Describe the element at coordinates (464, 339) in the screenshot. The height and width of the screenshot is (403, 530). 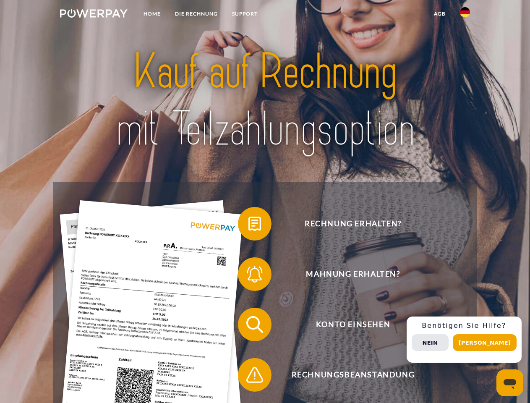
I see `div: Schnellhilfe` at that location.